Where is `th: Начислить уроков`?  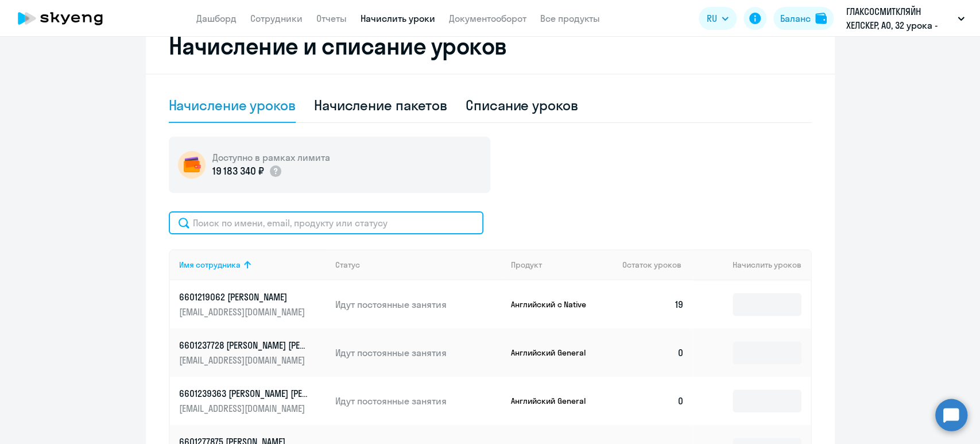
th: Начислить уроков is located at coordinates (752, 265).